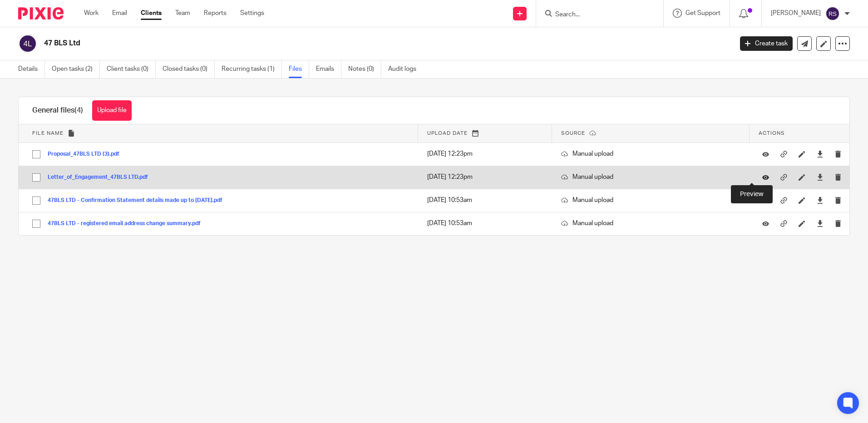 Image resolution: width=868 pixels, height=423 pixels. What do you see at coordinates (91, 13) in the screenshot?
I see `a: Work` at bounding box center [91, 13].